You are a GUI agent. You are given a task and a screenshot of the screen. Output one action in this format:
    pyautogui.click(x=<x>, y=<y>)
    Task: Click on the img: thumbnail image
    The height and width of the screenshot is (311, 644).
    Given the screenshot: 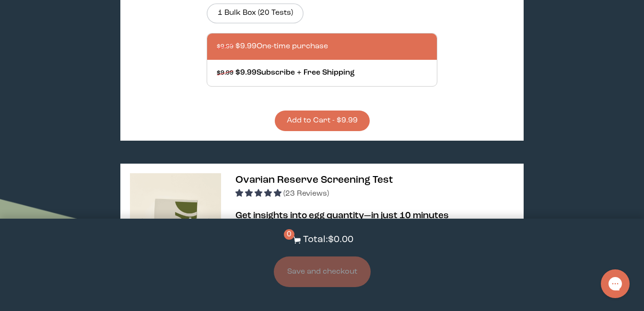 What is the action you would take?
    pyautogui.click(x=175, y=219)
    